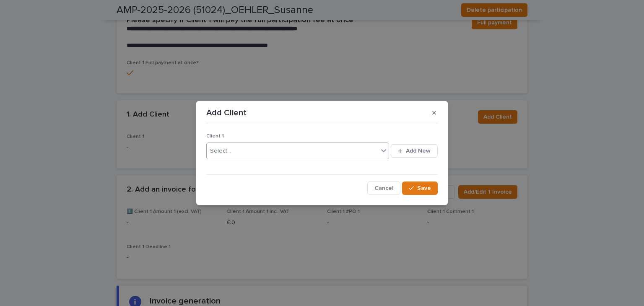 This screenshot has width=644, height=306. Describe the element at coordinates (420, 188) in the screenshot. I see `button: Save` at that location.